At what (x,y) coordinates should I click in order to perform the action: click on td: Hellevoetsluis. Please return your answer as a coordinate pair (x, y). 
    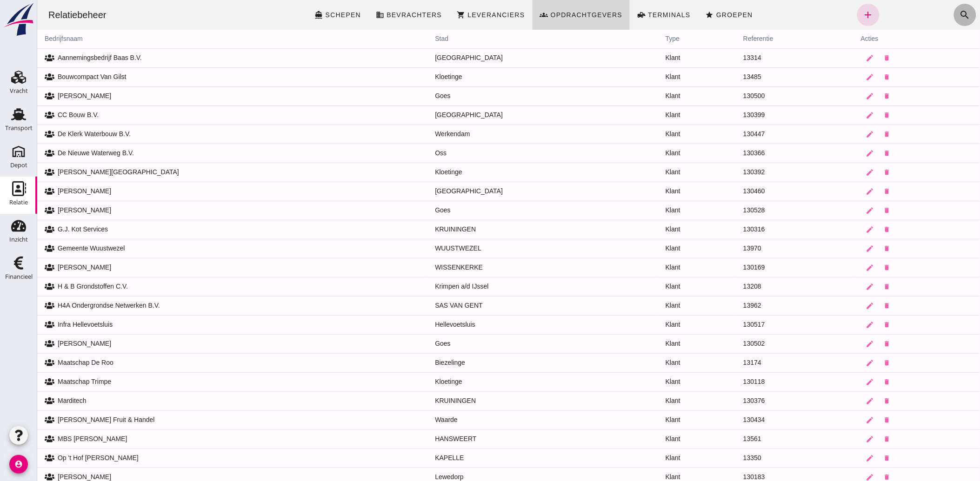
    Looking at the image, I should click on (505, 325).